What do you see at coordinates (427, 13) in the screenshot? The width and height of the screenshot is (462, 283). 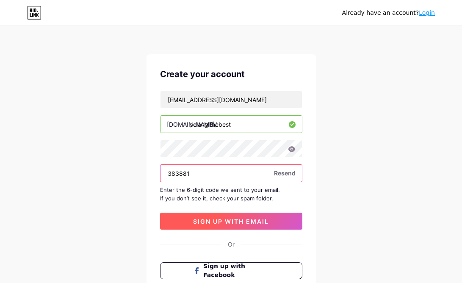 I see `a: Login` at bounding box center [427, 13].